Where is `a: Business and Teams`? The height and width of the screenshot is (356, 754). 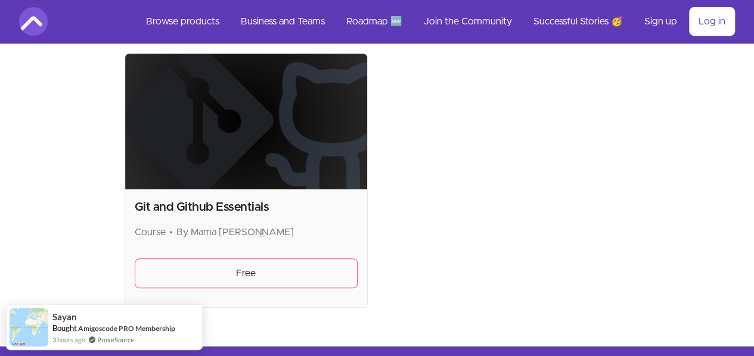 a: Business and Teams is located at coordinates (282, 21).